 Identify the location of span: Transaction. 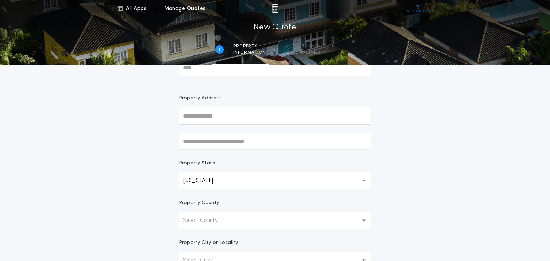
(319, 46).